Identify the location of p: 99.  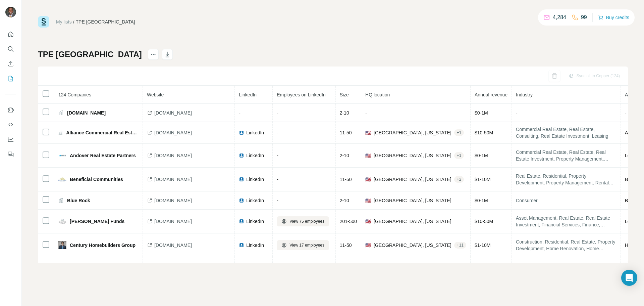
(584, 18).